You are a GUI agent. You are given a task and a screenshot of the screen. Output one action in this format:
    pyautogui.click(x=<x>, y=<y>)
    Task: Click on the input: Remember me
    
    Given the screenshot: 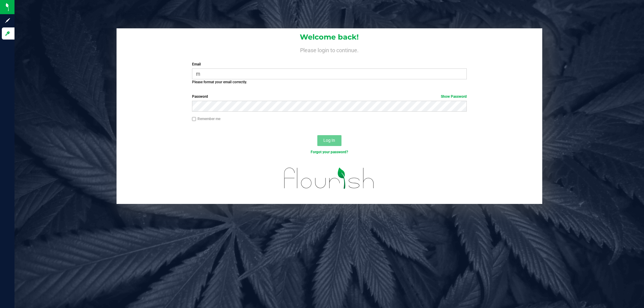 What is the action you would take?
    pyautogui.click(x=194, y=119)
    